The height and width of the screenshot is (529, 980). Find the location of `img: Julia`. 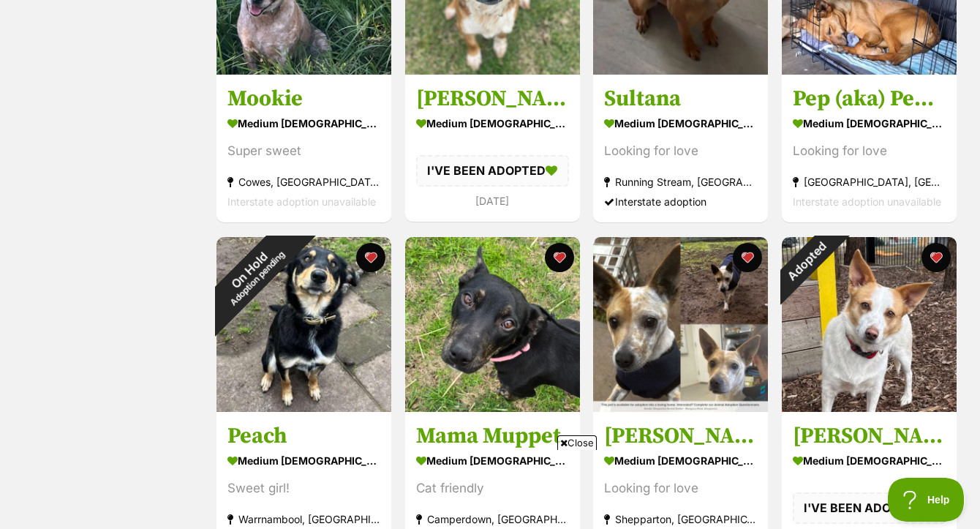

img: Julia is located at coordinates (680, 325).